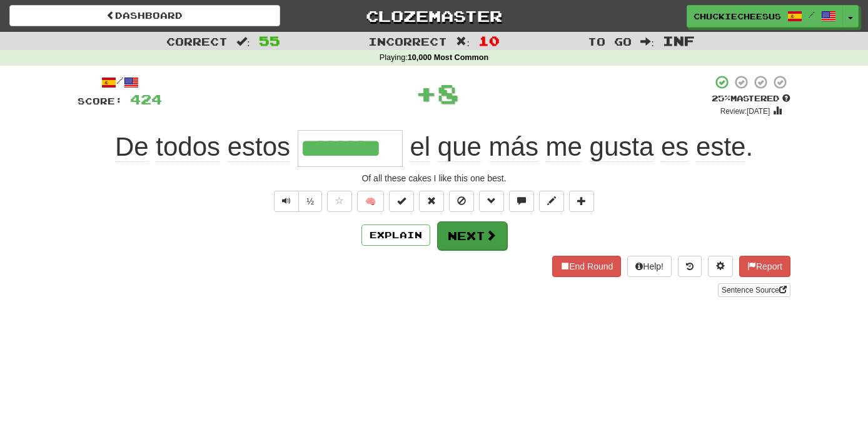  What do you see at coordinates (408, 41) in the screenshot?
I see `span: Incorrect` at bounding box center [408, 41].